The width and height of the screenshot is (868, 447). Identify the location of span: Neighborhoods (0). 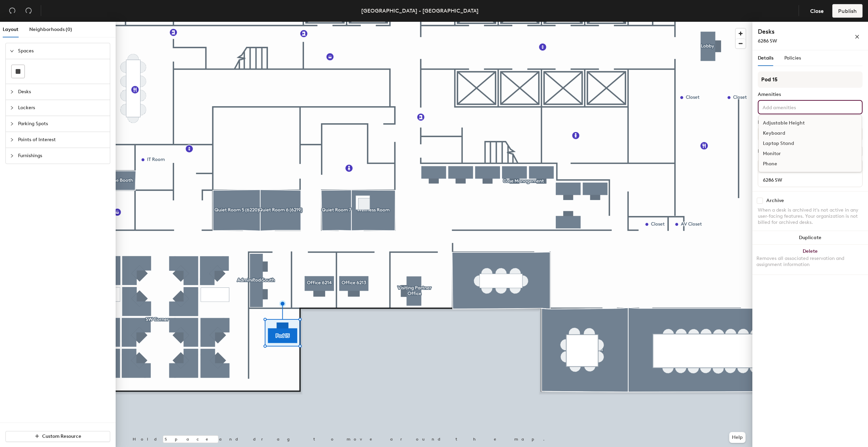
(51, 29).